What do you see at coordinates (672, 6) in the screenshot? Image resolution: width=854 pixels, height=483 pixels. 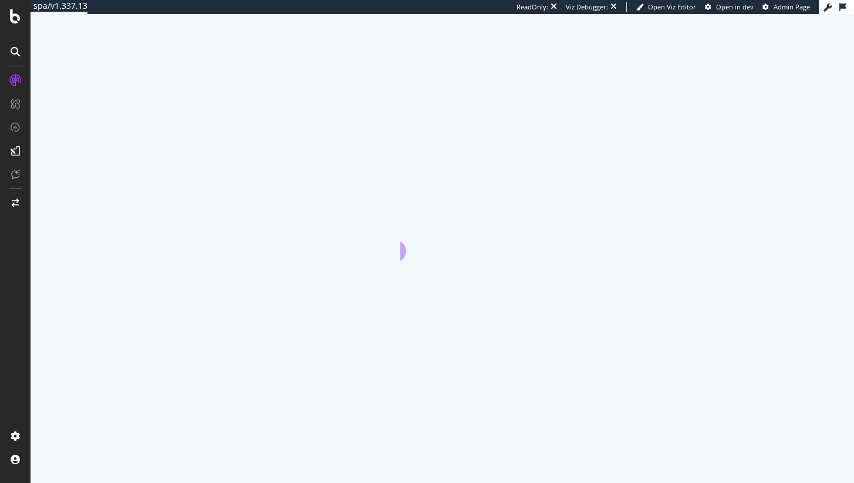 I see `span: Open Viz Editor` at bounding box center [672, 6].